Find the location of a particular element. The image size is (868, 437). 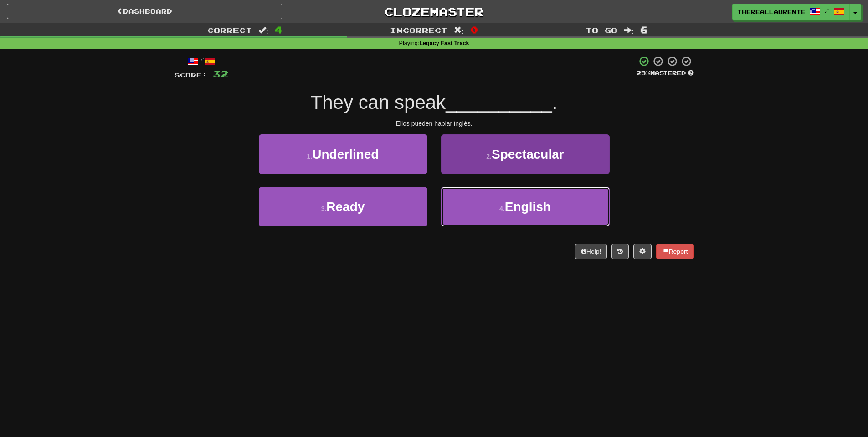

span: Incorrect is located at coordinates (418, 30).